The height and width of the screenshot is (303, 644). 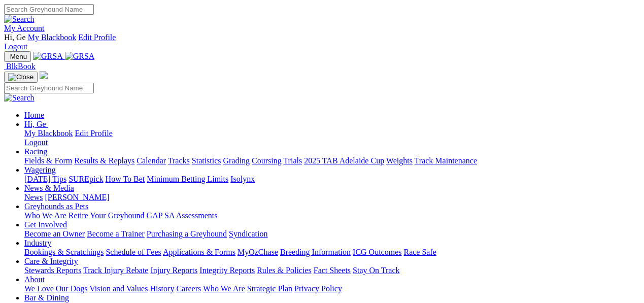 I want to click on a: Minimum Betting Limits, so click(x=187, y=179).